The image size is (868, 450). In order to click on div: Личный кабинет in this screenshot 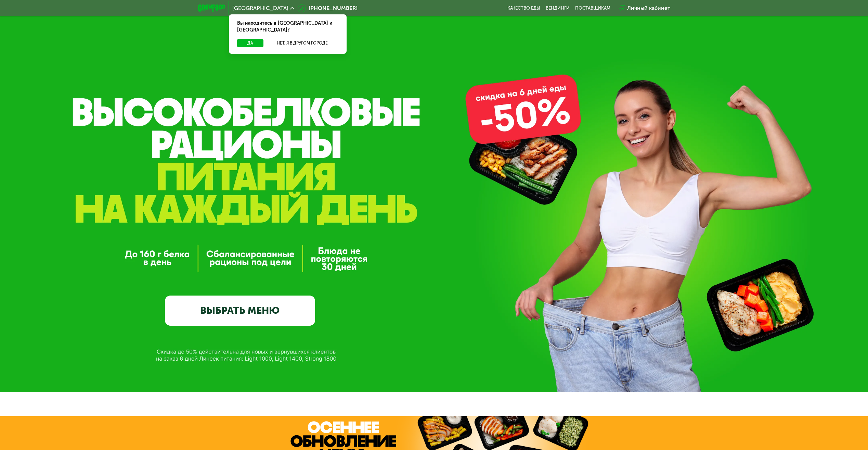, I will do `click(648, 8)`.